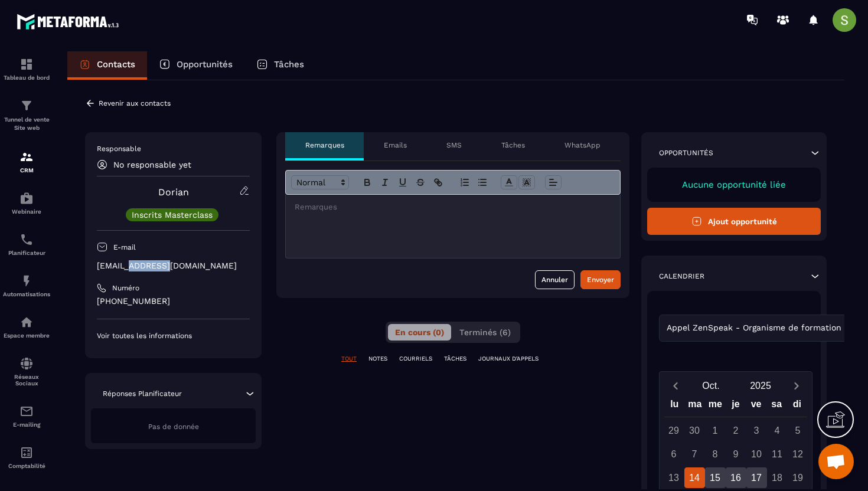  Describe the element at coordinates (756, 431) in the screenshot. I see `div: 3` at that location.